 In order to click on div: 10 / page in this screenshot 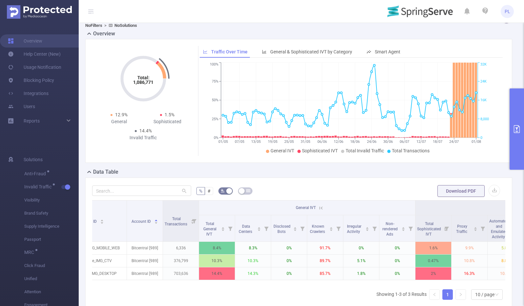, I will do `click(484, 295)`.